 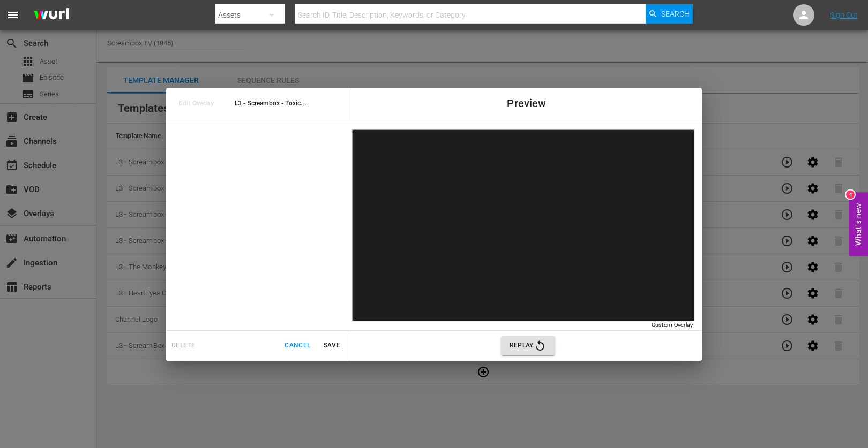 I want to click on button: Replay, so click(x=528, y=346).